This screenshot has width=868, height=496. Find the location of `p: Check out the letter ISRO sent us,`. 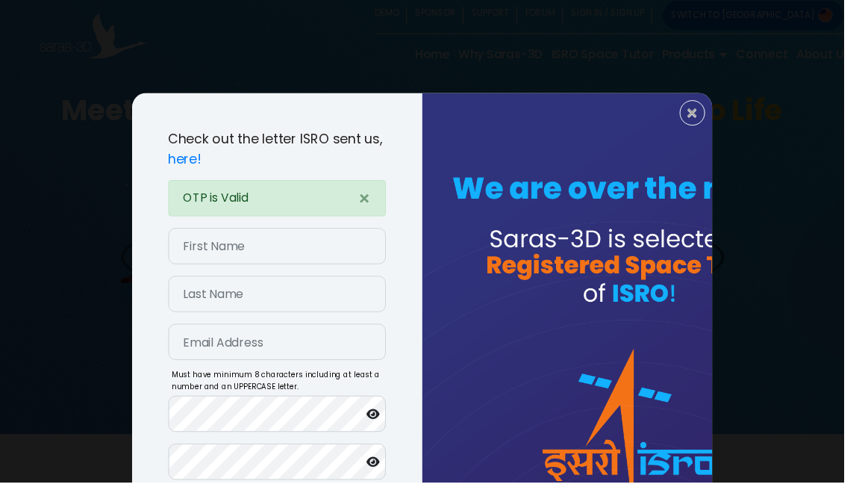

p: Check out the letter ISRO sent us, is located at coordinates (285, 154).